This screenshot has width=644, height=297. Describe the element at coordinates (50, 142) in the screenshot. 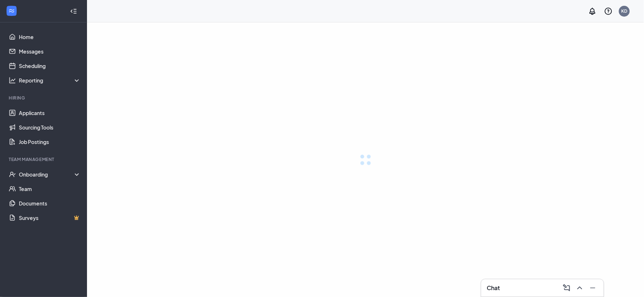

I see `a: Job Postings` at that location.